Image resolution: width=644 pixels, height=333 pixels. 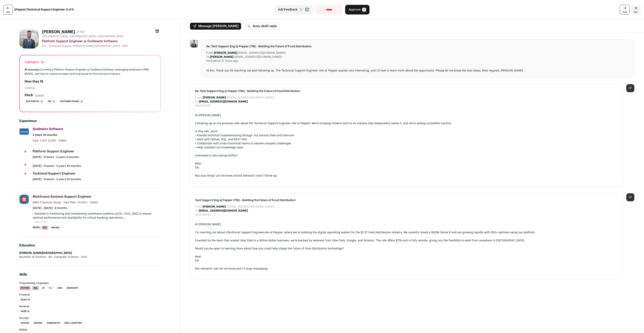 What do you see at coordinates (406, 144) in the screenshot?
I see `div: • Collaborate with cross-functional teams to resolve complex challenges` at bounding box center [406, 144].